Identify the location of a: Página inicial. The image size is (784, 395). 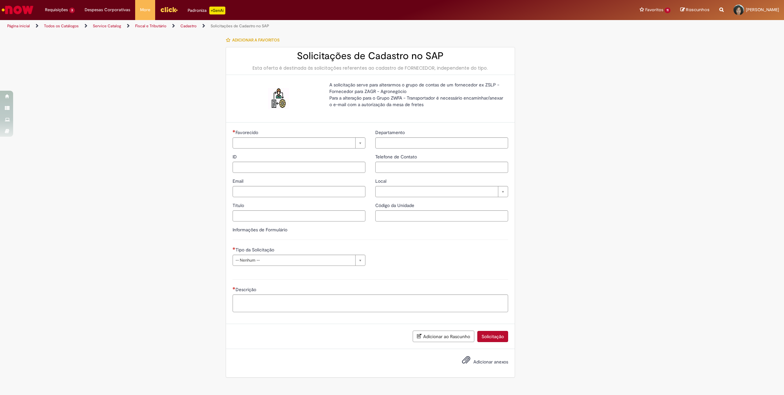
(18, 26).